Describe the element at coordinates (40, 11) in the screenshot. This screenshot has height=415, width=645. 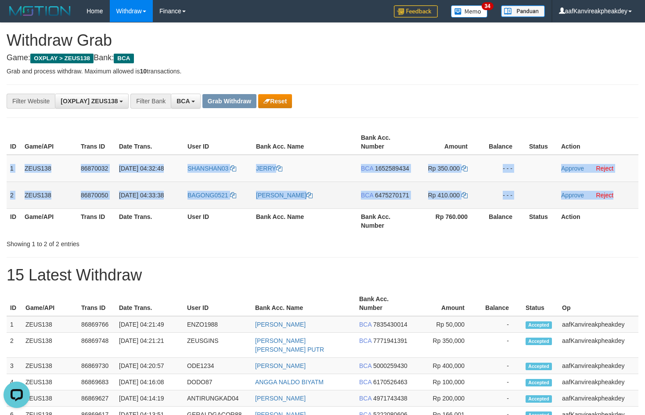
I see `img: MOTION_logo.png` at that location.